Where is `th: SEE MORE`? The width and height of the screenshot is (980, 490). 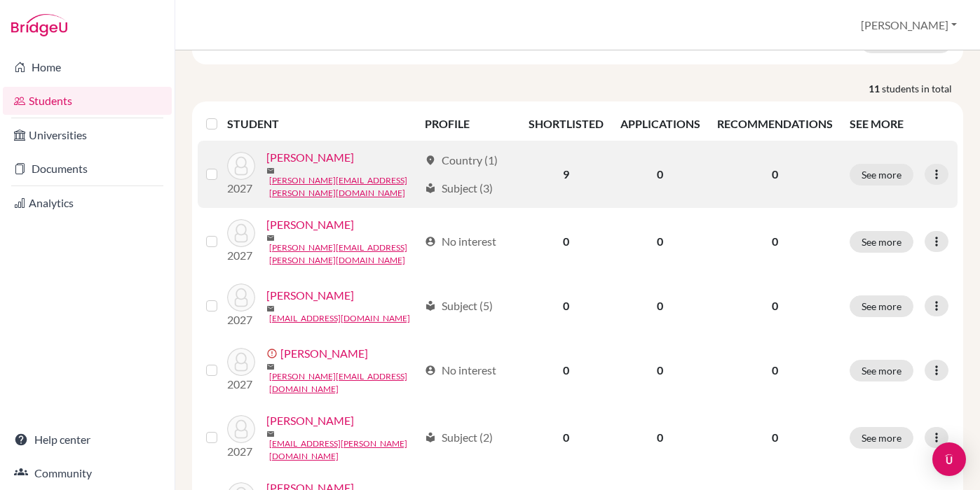 th: SEE MORE is located at coordinates (900, 124).